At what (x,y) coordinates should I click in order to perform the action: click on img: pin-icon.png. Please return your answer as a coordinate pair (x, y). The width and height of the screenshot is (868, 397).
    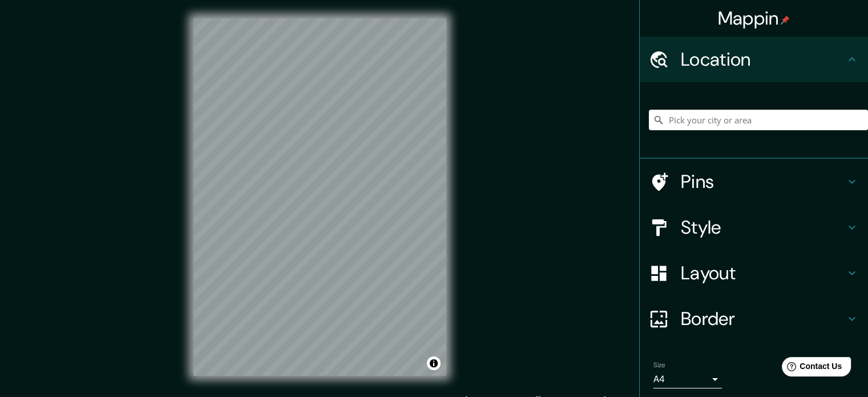
    Looking at the image, I should click on (785, 20).